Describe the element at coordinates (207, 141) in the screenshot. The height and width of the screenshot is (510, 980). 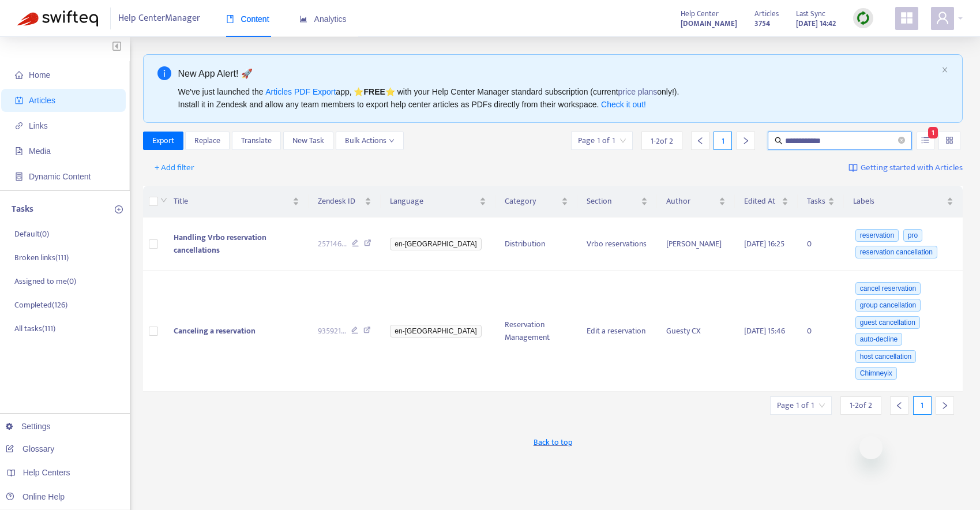
I see `span: Replace` at that location.